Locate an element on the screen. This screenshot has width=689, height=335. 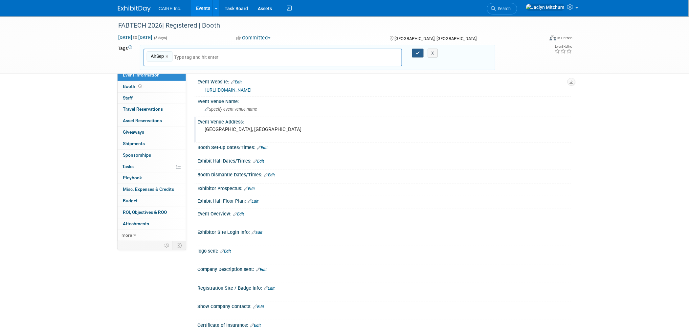
a: Attachments is located at coordinates (152, 224).